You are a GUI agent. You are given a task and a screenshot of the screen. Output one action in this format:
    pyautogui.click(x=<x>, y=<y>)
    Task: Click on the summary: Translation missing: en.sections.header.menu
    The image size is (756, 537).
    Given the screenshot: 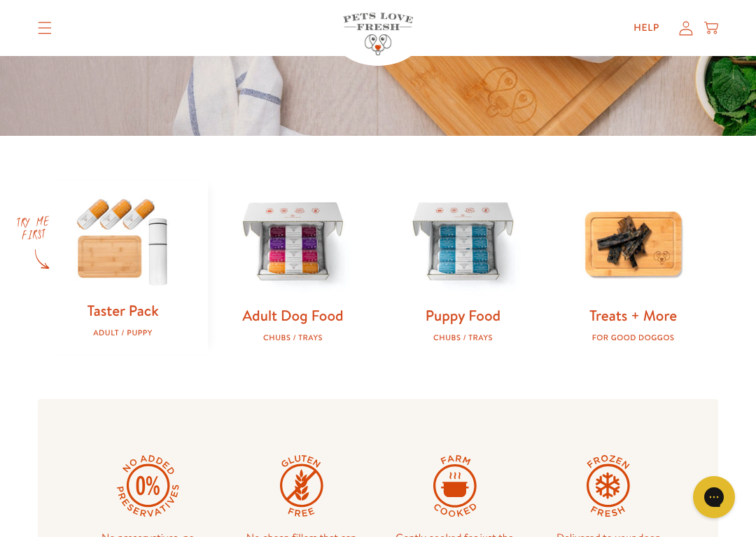 What is the action you would take?
    pyautogui.click(x=45, y=28)
    